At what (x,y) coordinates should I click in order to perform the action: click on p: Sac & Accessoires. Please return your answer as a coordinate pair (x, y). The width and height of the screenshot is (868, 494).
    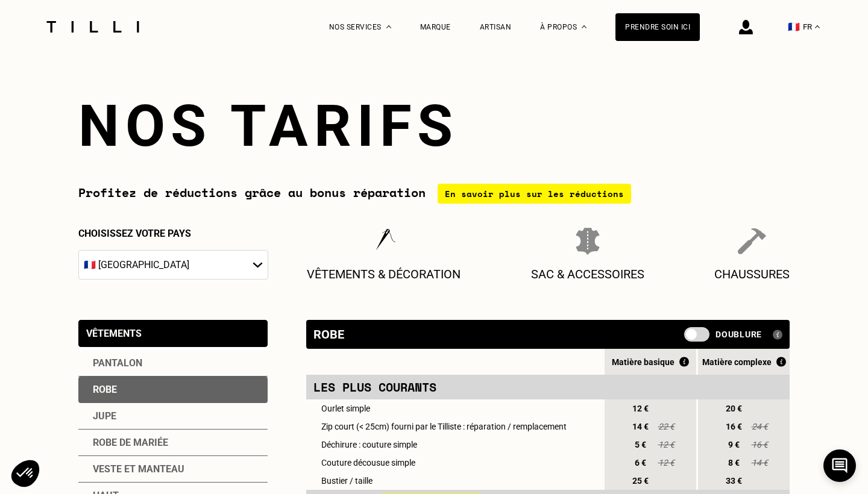
    Looking at the image, I should click on (588, 274).